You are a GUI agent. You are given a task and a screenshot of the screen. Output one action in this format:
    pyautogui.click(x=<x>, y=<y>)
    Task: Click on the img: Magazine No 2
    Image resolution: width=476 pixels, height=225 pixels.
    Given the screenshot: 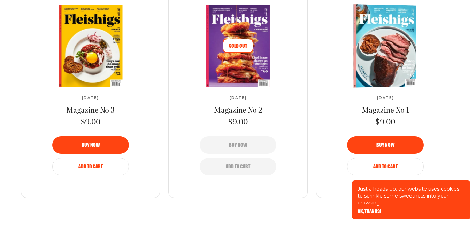 What is the action you would take?
    pyautogui.click(x=238, y=46)
    